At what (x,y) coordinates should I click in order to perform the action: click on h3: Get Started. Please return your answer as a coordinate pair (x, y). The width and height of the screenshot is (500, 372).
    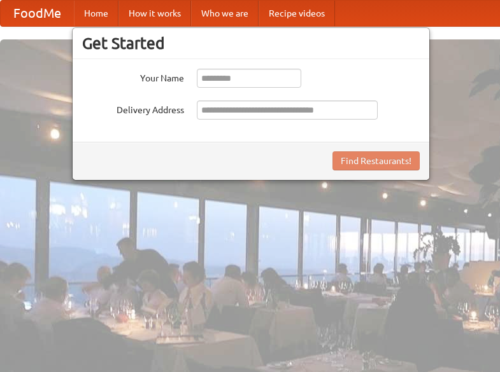
    Looking at the image, I should click on (251, 43).